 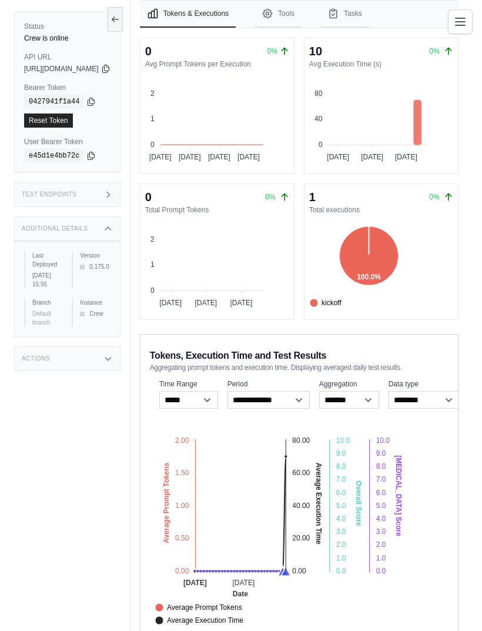 I want to click on h3: Actions, so click(x=36, y=359).